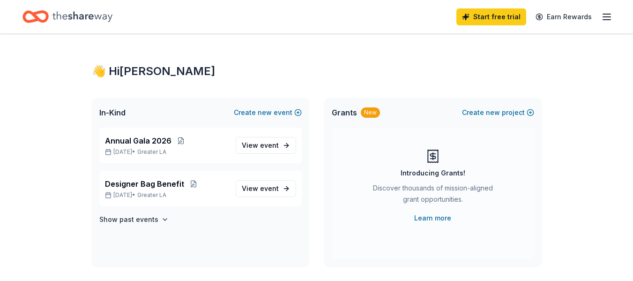 The width and height of the screenshot is (633, 281). Describe the element at coordinates (345, 113) in the screenshot. I see `span: Grants` at that location.